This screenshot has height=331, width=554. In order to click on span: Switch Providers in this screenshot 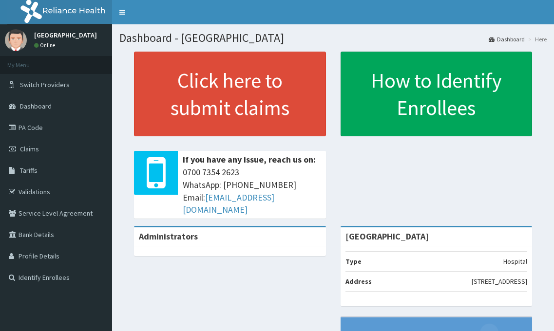, I will do `click(45, 85)`.